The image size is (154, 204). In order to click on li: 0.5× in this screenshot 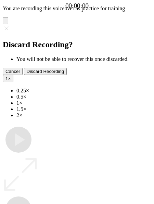, I will do `click(84, 97)`.